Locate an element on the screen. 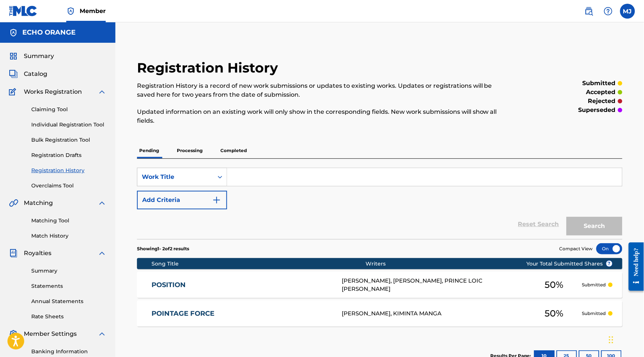 This screenshot has width=644, height=357. img: 9d2ae6d4665cec9f34b9.svg is located at coordinates (217, 200).